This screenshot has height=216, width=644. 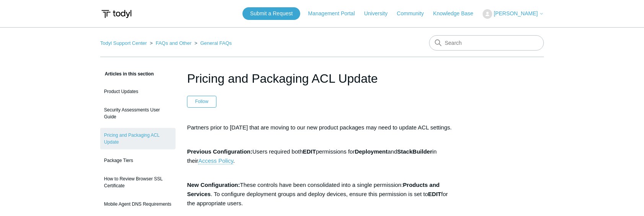 I want to click on a: Access Policy, so click(x=215, y=161).